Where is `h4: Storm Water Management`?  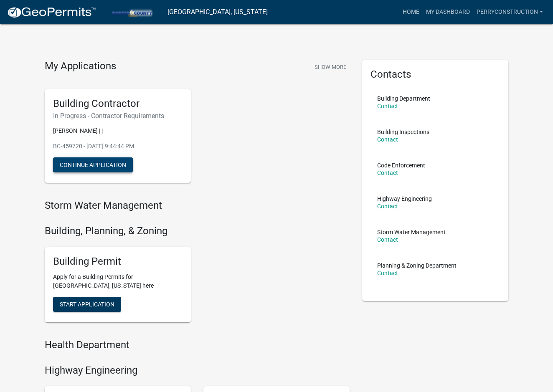 h4: Storm Water Management is located at coordinates (197, 206).